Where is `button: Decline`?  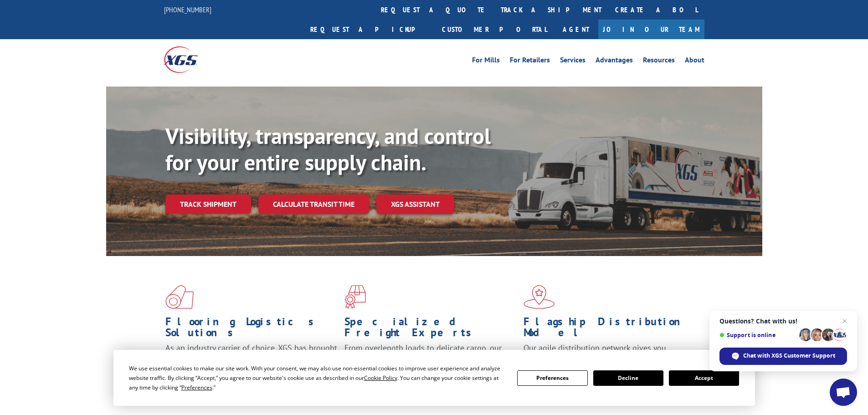 button: Decline is located at coordinates (629, 379).